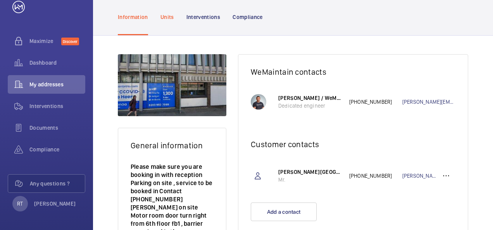 This screenshot has width=493, height=230. What do you see at coordinates (310, 106) in the screenshot?
I see `p: Dedicated engineer` at bounding box center [310, 106].